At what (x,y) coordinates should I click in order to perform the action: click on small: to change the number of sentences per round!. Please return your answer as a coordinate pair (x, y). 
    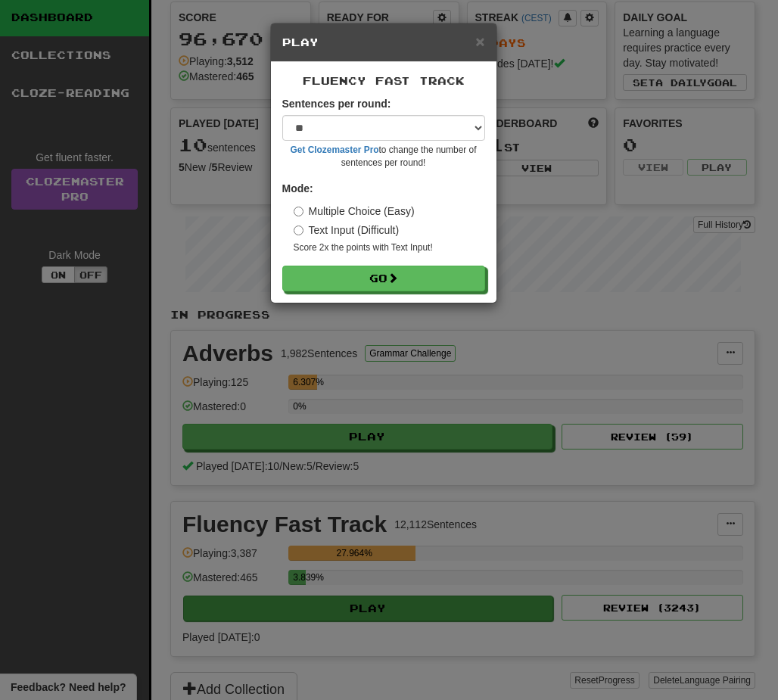
    Looking at the image, I should click on (383, 156).